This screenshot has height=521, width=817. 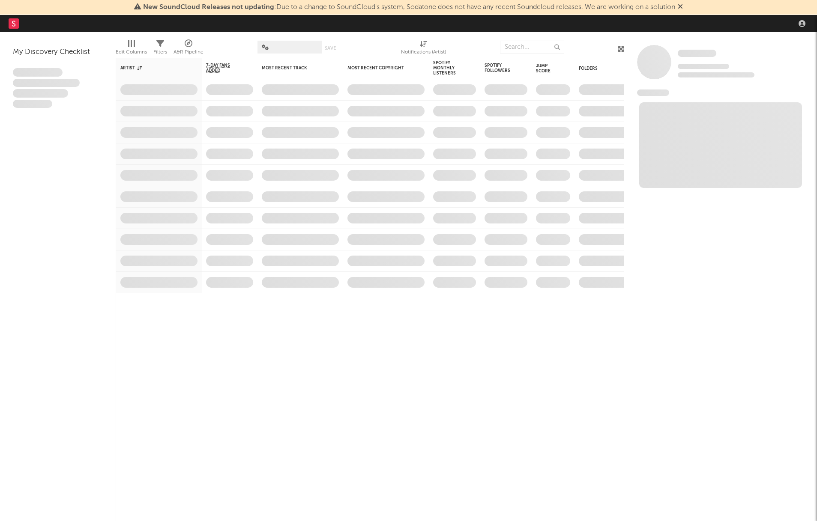 What do you see at coordinates (223, 68) in the screenshot?
I see `span: 7-Day Fans Added` at bounding box center [223, 68].